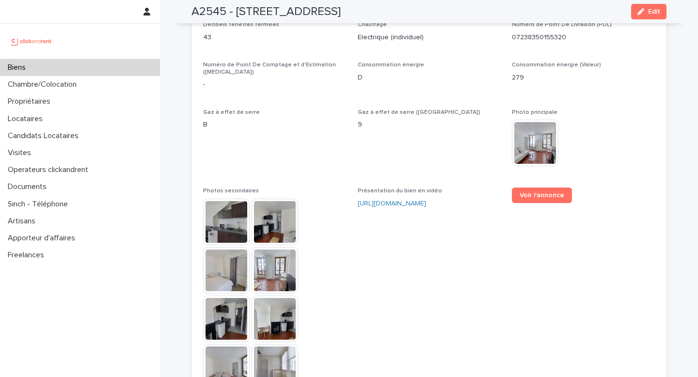 Image resolution: width=698 pixels, height=377 pixels. Describe the element at coordinates (45, 136) in the screenshot. I see `p: Candidats Locataires` at that location.